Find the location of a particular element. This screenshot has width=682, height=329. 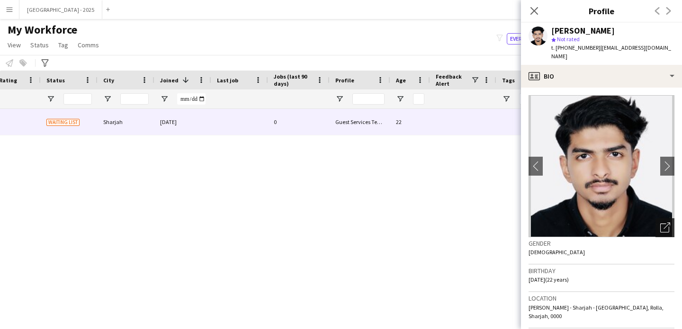

span: Age is located at coordinates (401, 80).